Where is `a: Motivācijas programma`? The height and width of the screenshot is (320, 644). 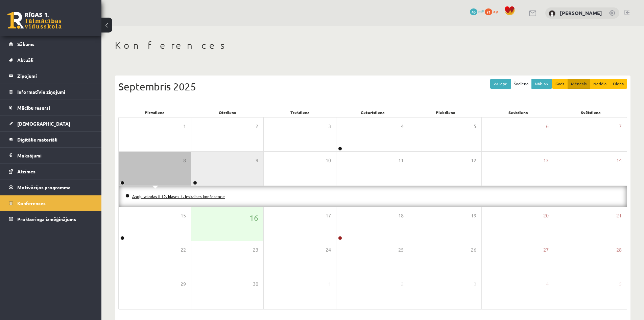
a: Motivācijas programma is located at coordinates (51, 187).